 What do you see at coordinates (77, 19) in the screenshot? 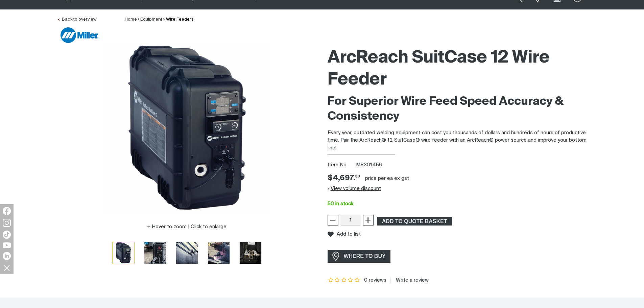
I see `a: Back to overview` at bounding box center [77, 19].